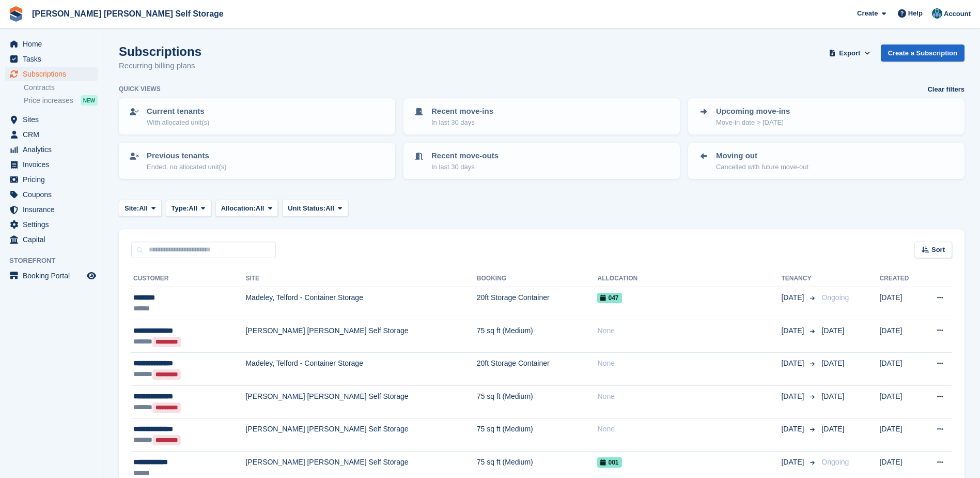  Describe the element at coordinates (178, 111) in the screenshot. I see `p: Current tenants` at that location.